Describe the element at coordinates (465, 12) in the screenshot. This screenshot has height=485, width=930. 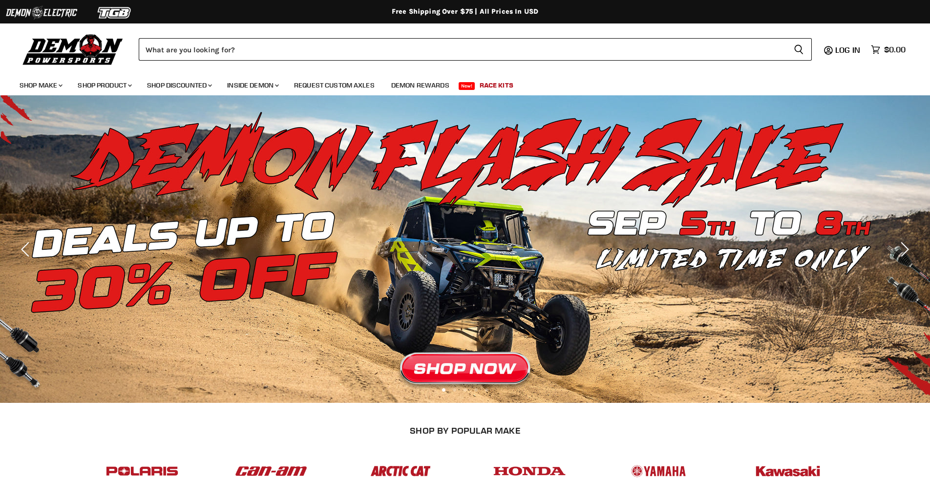
I see `div: Free Shipping Over $75 | All Prices In USD` at that location.